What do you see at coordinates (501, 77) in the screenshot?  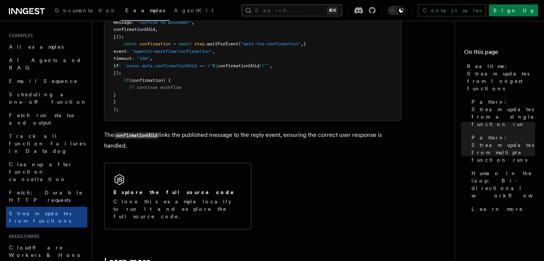 I see `span: Realtime: Stream updates from Inngest functions` at bounding box center [501, 77].